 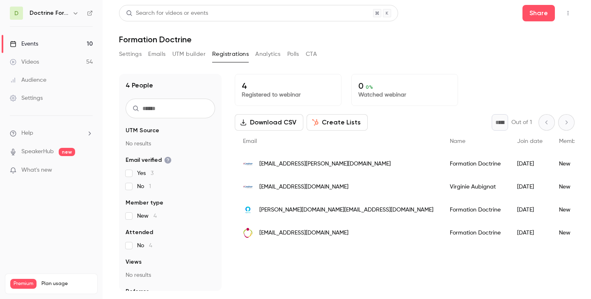 What do you see at coordinates (139, 232) in the screenshot?
I see `span: Attended` at bounding box center [139, 232].